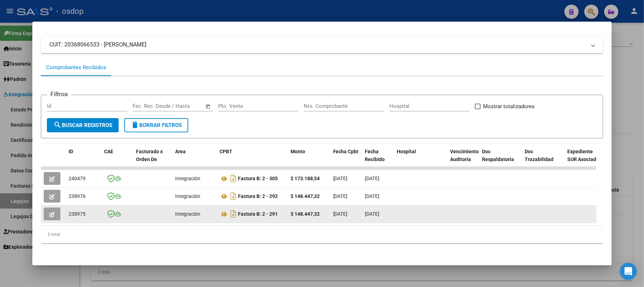 Image resolution: width=644 pixels, height=287 pixels. Describe the element at coordinates (509, 106) in the screenshot. I see `span: Mostrar totalizadores` at that location.